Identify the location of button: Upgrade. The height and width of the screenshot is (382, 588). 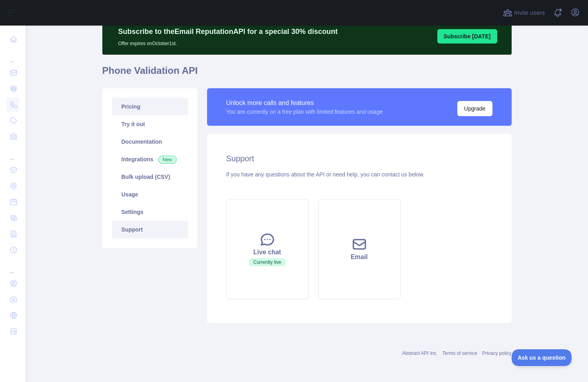
(475, 109).